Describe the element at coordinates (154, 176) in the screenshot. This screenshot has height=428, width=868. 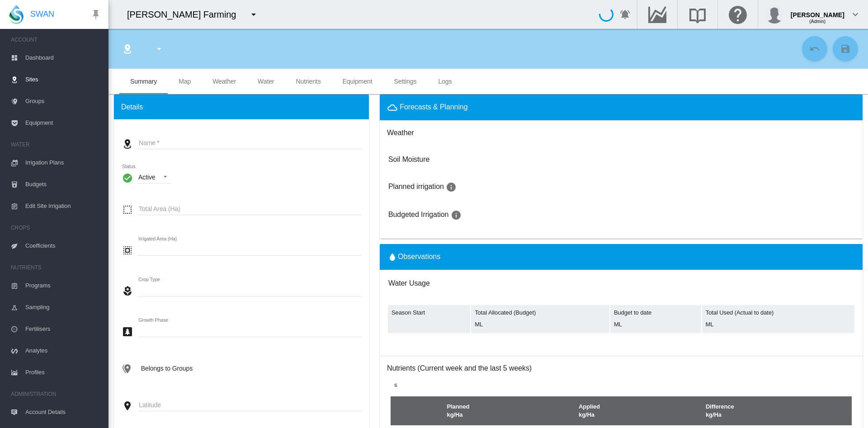
I see `md-select: Status : Active` at that location.